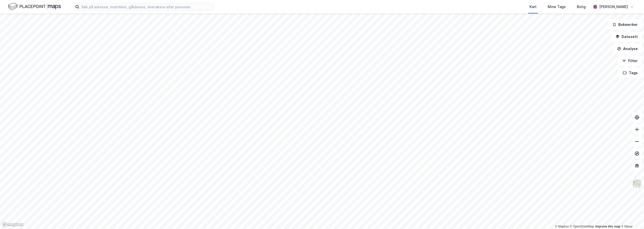  Describe the element at coordinates (631, 217) in the screenshot. I see `div: Kontrollprogram for chat` at that location.